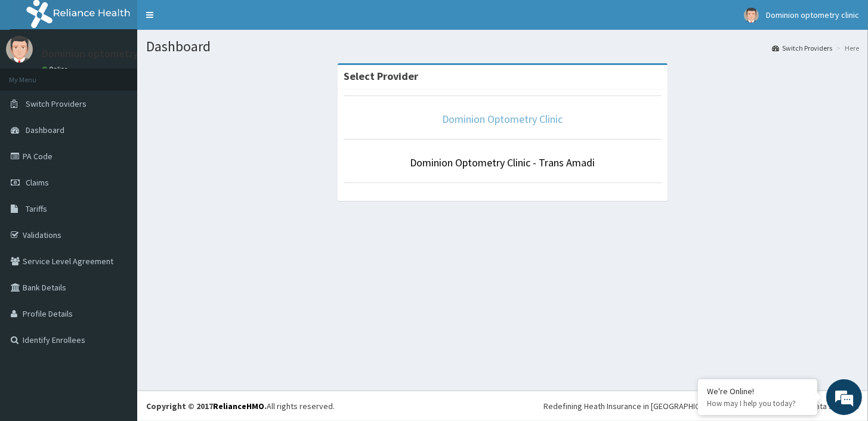 The height and width of the screenshot is (421, 868). What do you see at coordinates (37, 182) in the screenshot?
I see `span: Claims` at bounding box center [37, 182].